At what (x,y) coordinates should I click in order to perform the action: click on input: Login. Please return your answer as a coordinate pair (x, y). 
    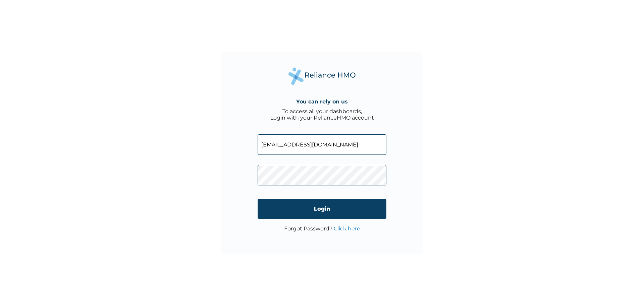
    Looking at the image, I should click on (322, 209).